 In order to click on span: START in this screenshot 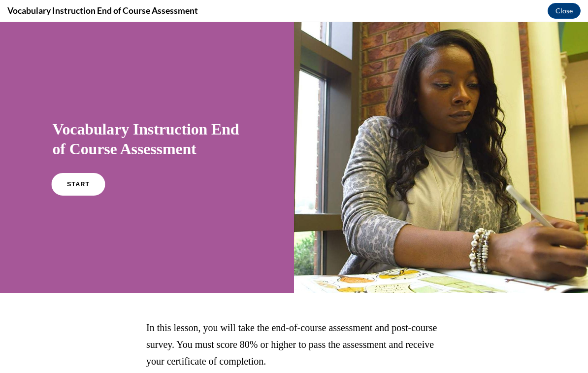, I will do `click(78, 162)`.